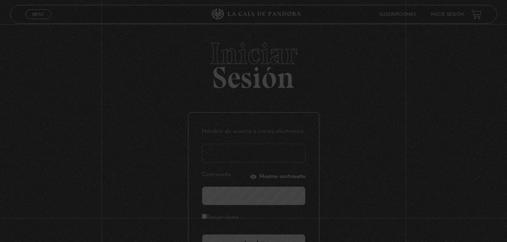 The image size is (507, 242). I want to click on label: Contraseña, so click(224, 175).